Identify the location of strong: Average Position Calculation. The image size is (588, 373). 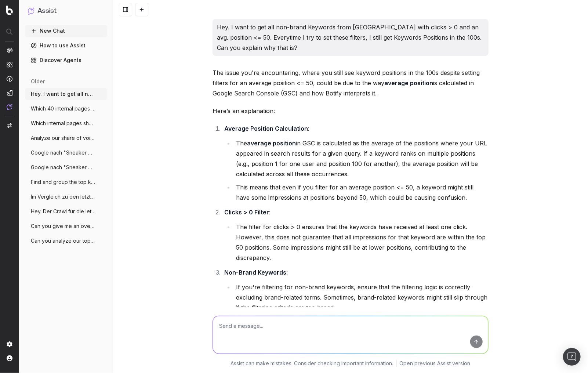
(266, 129).